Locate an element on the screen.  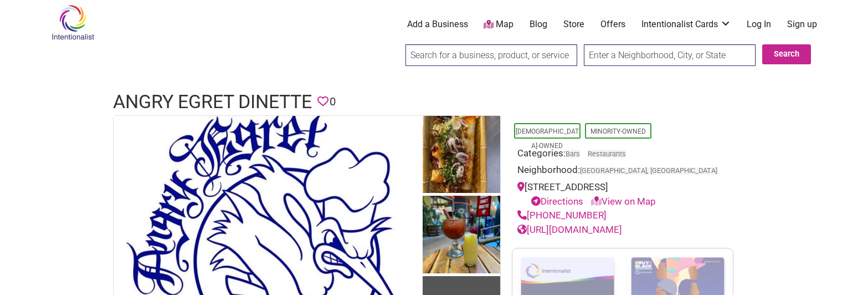
a: Sign up is located at coordinates (802, 25).